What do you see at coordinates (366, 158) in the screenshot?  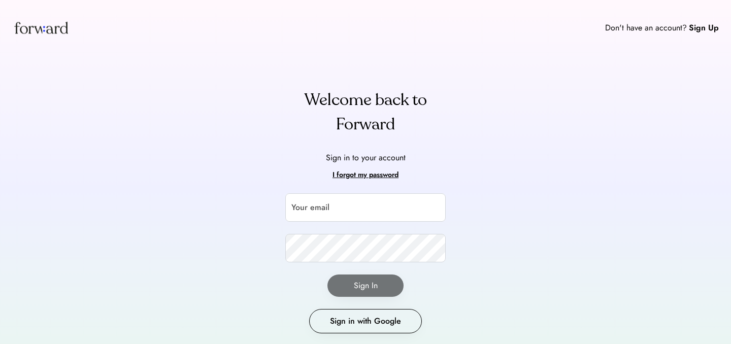 I see `div: Sign in to your account` at bounding box center [366, 158].